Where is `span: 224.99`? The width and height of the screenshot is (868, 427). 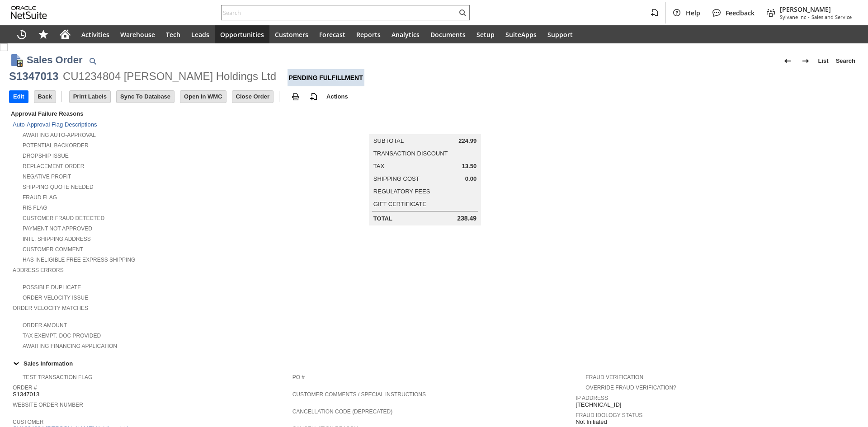 span: 224.99 is located at coordinates (468, 141).